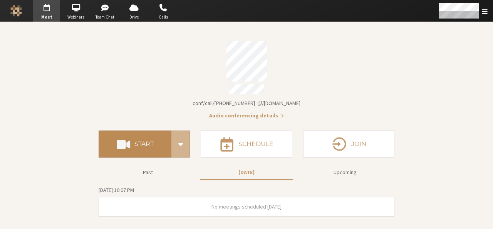 The width and height of the screenshot is (493, 229). What do you see at coordinates (181, 144) in the screenshot?
I see `div: Start conference options` at bounding box center [181, 144].